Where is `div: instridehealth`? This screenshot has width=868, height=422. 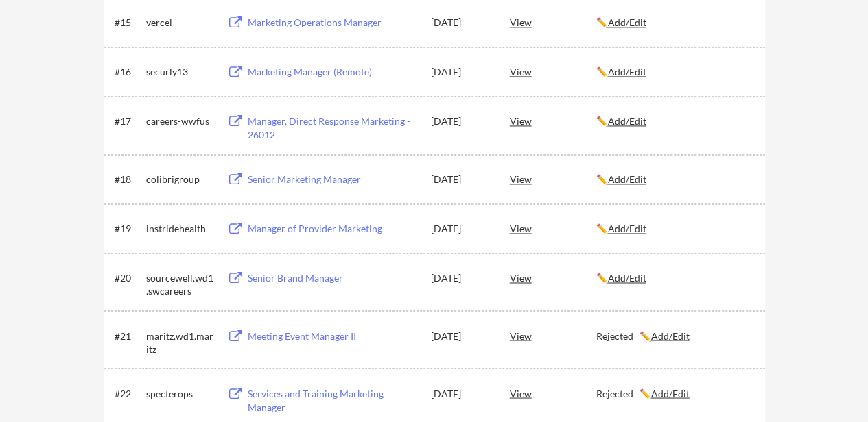
div: instridehealth is located at coordinates (180, 229).